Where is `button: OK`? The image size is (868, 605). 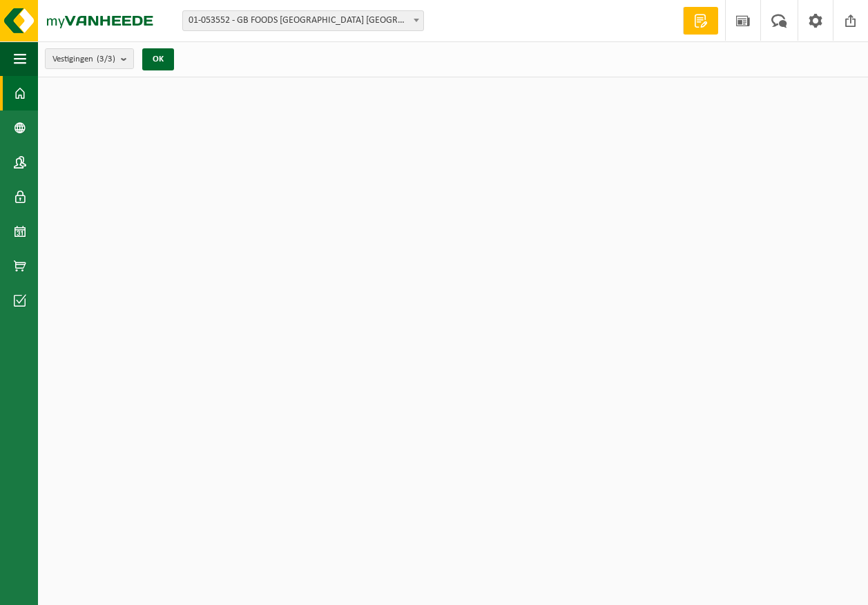 button: OK is located at coordinates (158, 59).